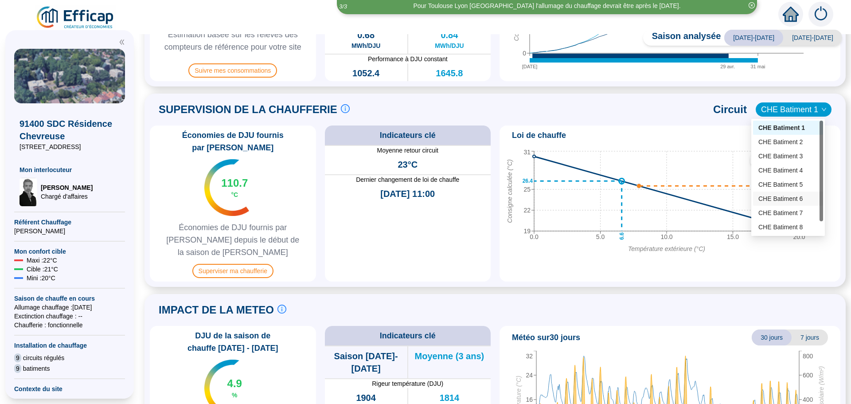 This screenshot has width=851, height=404. What do you see at coordinates (234, 195) in the screenshot?
I see `span: °C` at bounding box center [234, 195].